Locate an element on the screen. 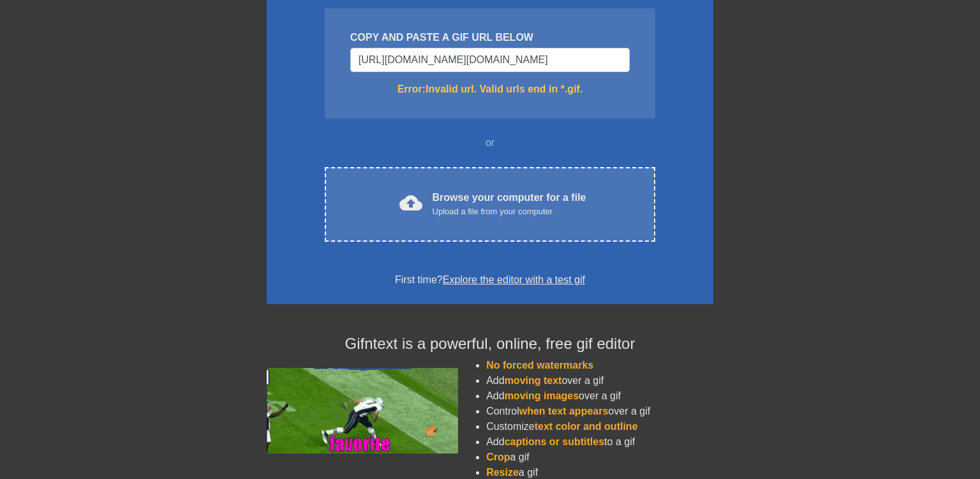 Image resolution: width=980 pixels, height=479 pixels. a: Explore the editor with a test gif is located at coordinates (514, 280).